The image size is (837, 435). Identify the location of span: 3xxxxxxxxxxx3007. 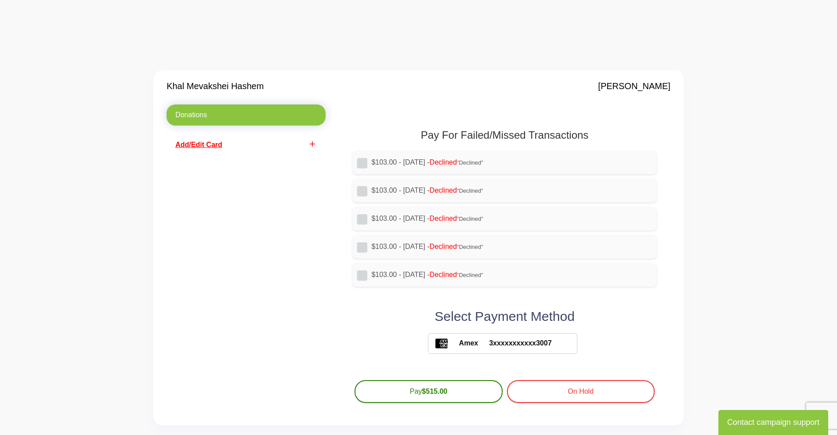
(515, 344).